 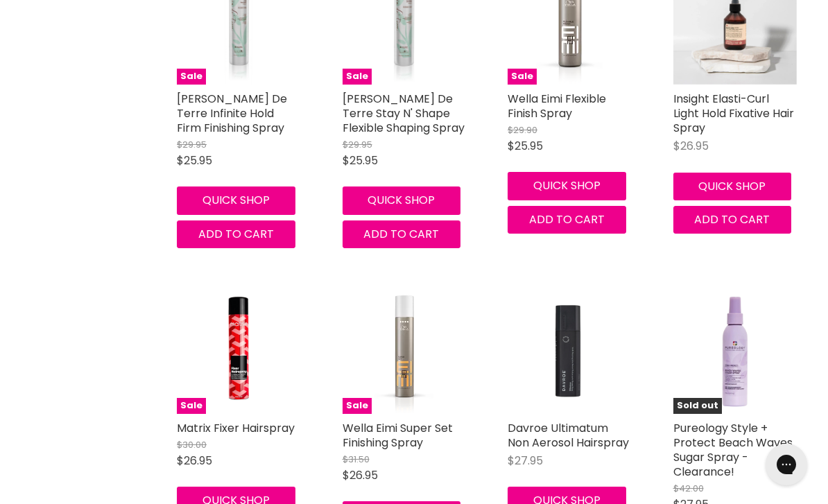 I want to click on span: $27.95, so click(x=525, y=460).